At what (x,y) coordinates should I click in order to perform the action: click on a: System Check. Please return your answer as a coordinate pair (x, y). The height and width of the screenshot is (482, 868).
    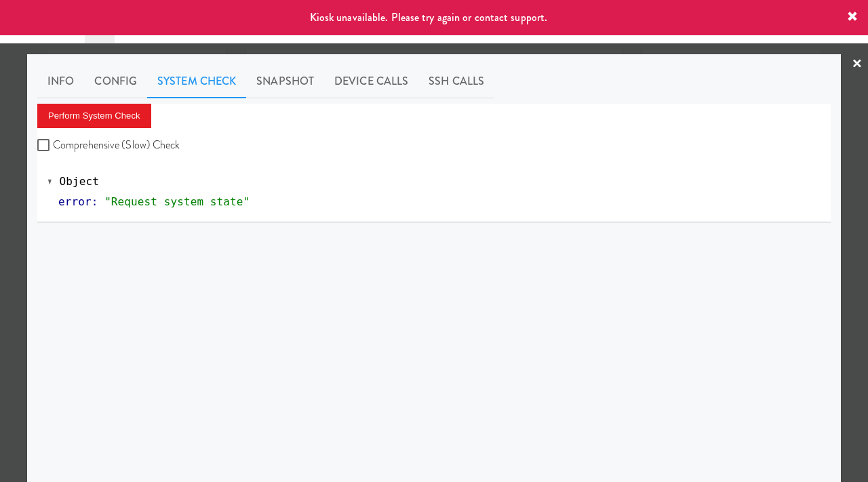
    Looking at the image, I should click on (197, 81).